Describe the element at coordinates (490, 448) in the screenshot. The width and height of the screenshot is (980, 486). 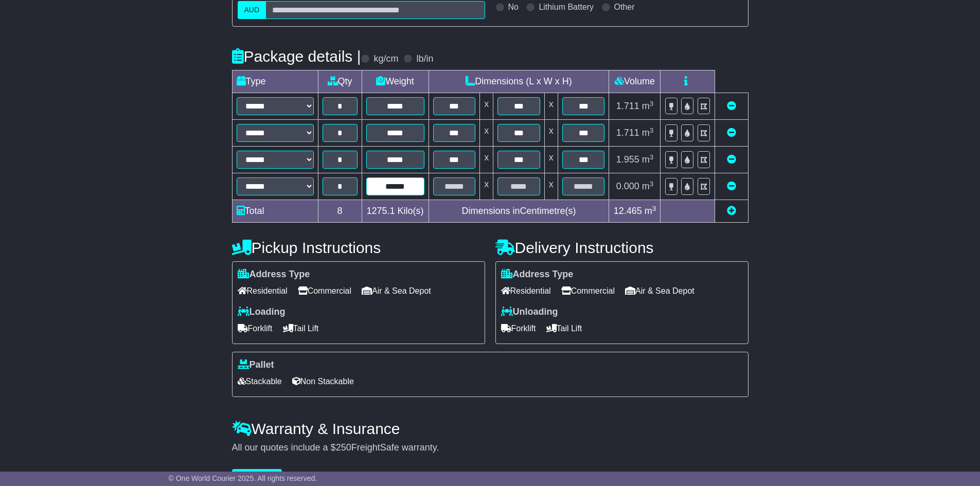
I see `div: All our quotes include a $ FreightSafe warranty.` at that location.